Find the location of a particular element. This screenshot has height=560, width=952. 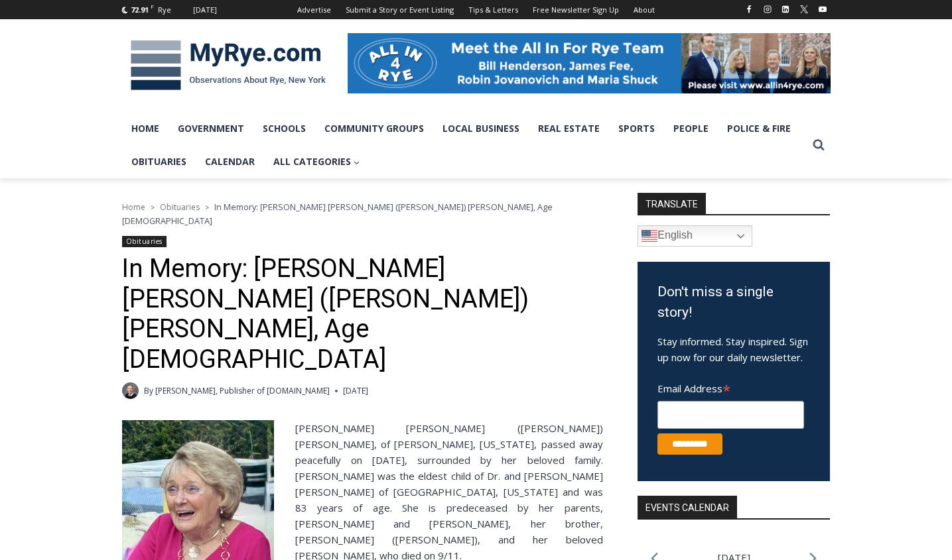

span: By is located at coordinates (149, 391).